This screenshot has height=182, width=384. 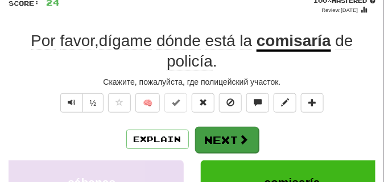 What do you see at coordinates (120, 103) in the screenshot?
I see `button: Favorite sentence (alt+f)` at bounding box center [120, 103].